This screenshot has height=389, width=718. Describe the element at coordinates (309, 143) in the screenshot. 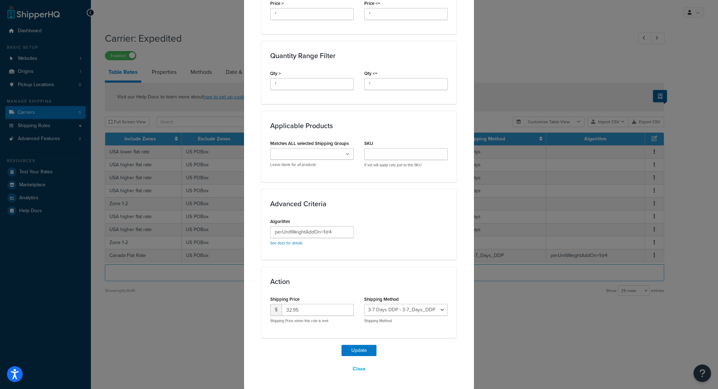

I see `label: Matches ALL selected Shipping Groups` at that location.